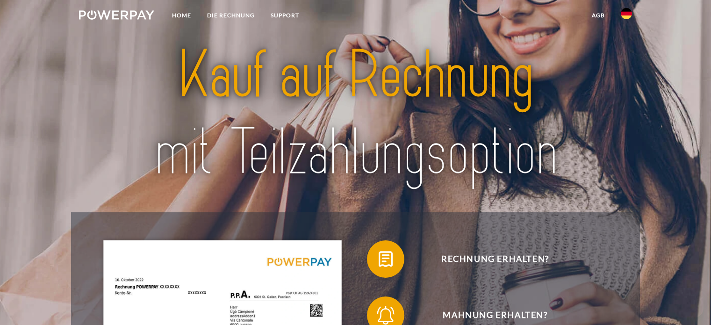  Describe the element at coordinates (386, 259) in the screenshot. I see `img: qb_bill.svg` at that location.